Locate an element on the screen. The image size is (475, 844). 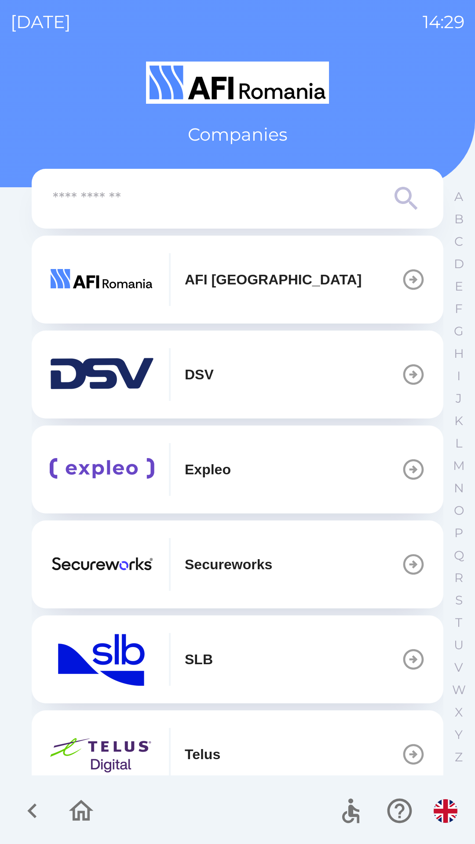
button: Y is located at coordinates (458, 734).